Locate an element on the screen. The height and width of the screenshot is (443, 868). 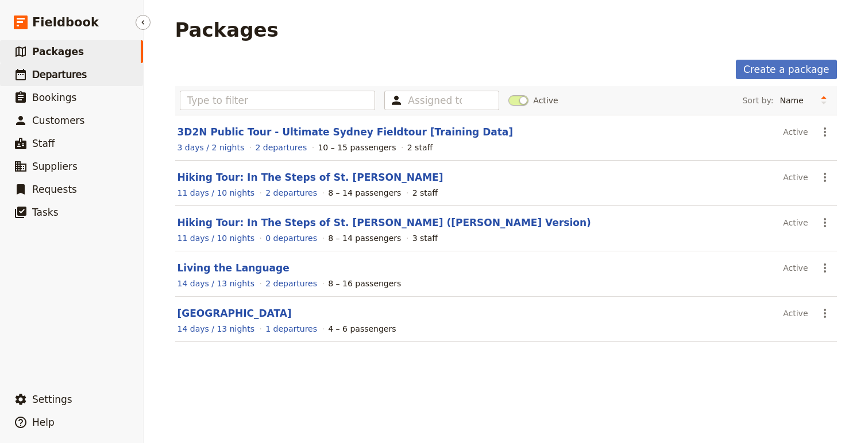
div: 10 – 15 passengers is located at coordinates (357, 148).